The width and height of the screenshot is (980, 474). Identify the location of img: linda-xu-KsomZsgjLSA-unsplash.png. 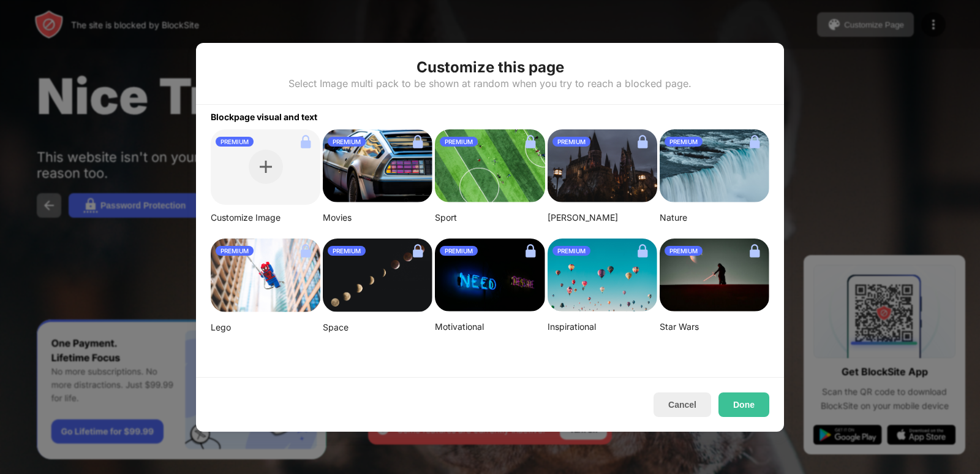
(377, 275).